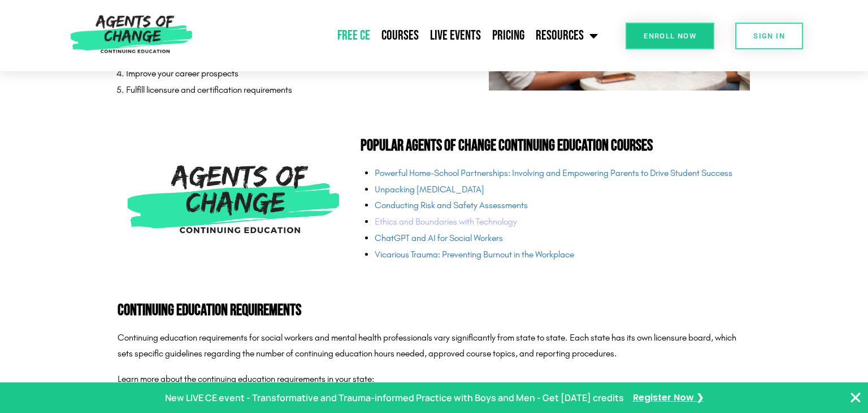  I want to click on li: Improve your career prospects, so click(302, 73).